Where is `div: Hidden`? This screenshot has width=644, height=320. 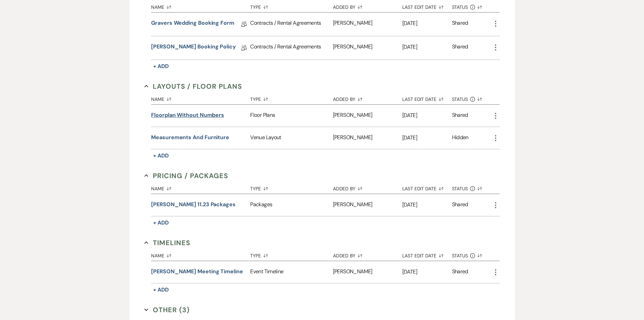 div: Hidden is located at coordinates (460, 138).